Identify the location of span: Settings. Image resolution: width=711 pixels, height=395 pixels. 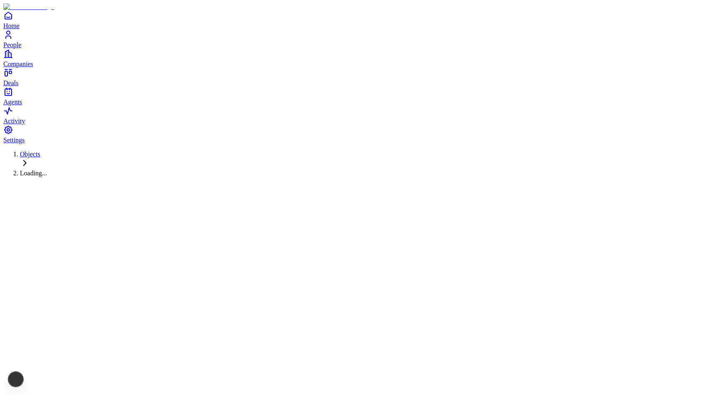
(14, 140).